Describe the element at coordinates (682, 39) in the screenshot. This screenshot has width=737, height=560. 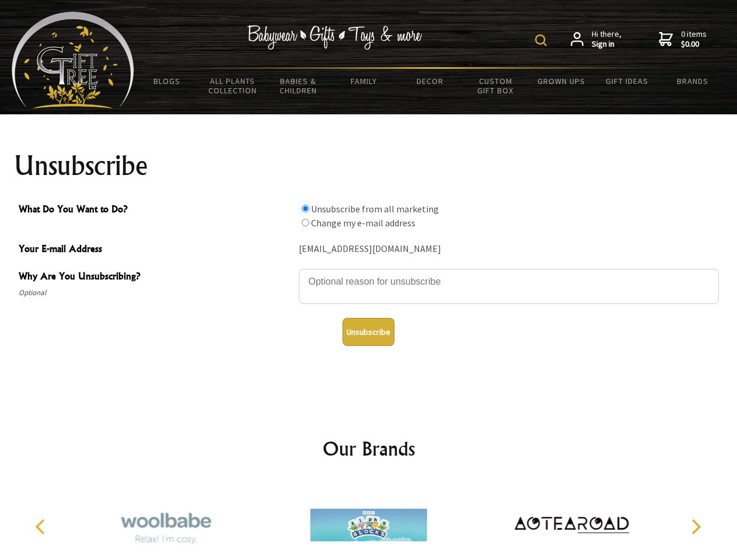
I see `a: 0 items$0.00` at that location.